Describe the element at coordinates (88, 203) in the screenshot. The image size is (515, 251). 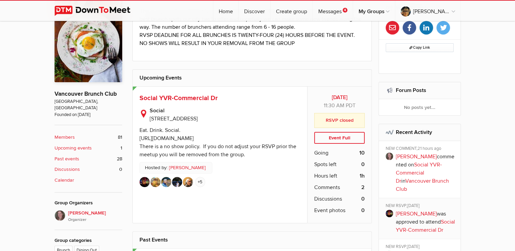
I see `div: Group Organizers` at that location.